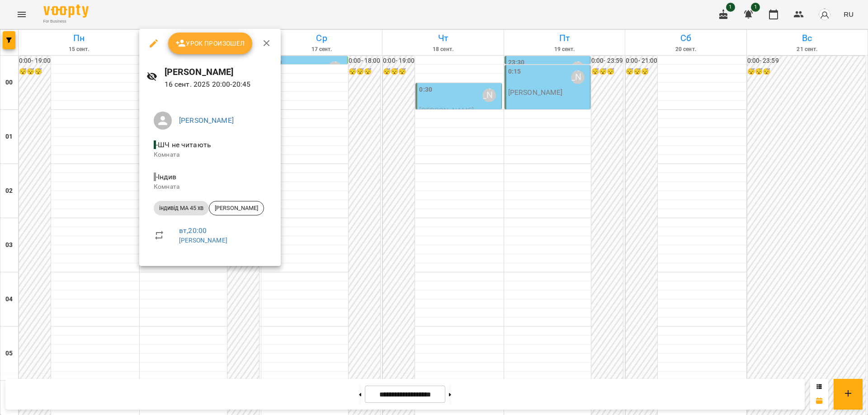 Image resolution: width=868 pixels, height=415 pixels. Describe the element at coordinates (210, 43) in the screenshot. I see `span: Урок произошел` at that location.